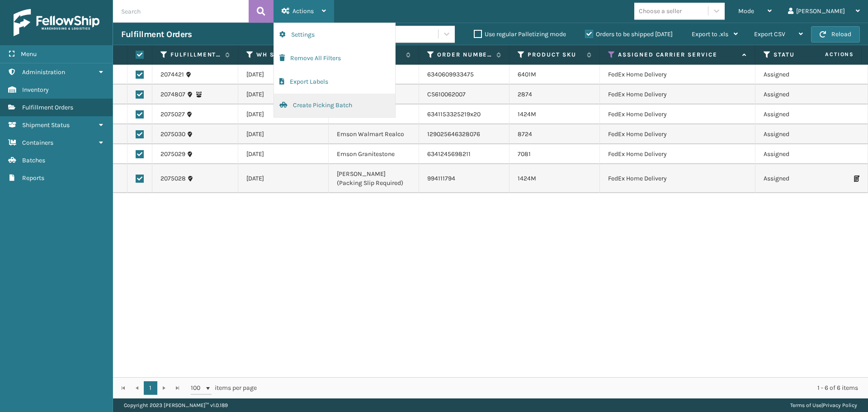  What do you see at coordinates (554, 55) in the screenshot?
I see `label: Product SKU` at bounding box center [554, 55].